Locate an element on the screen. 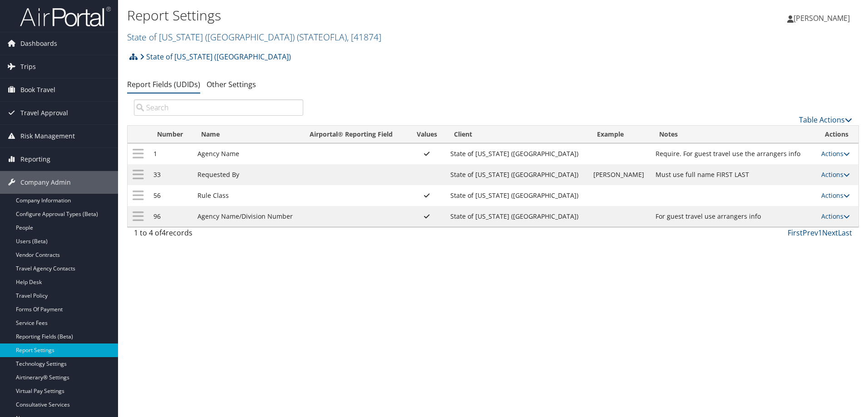  td: Rule Class is located at coordinates (247, 195).